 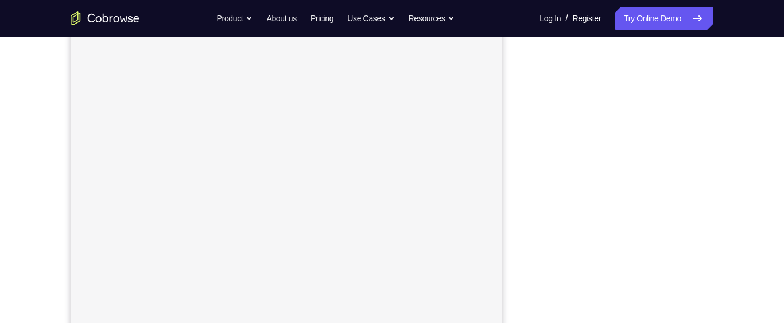 What do you see at coordinates (105, 18) in the screenshot?
I see `a: Go to the home page` at bounding box center [105, 18].